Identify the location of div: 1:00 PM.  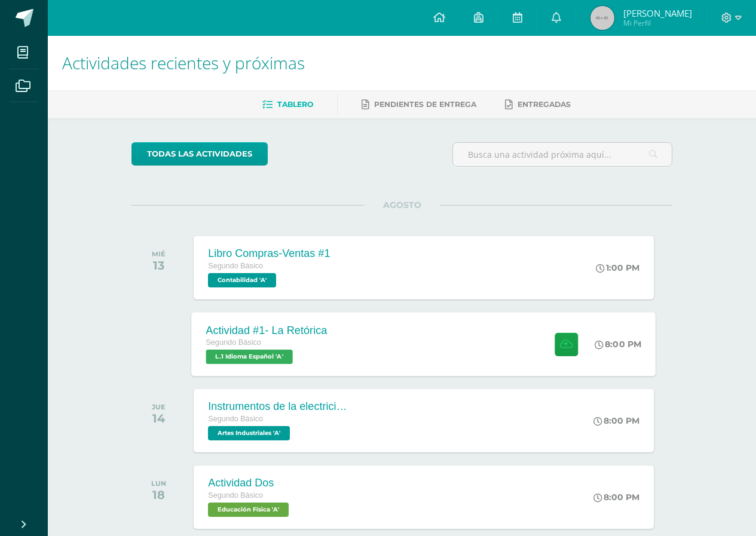
(617, 268).